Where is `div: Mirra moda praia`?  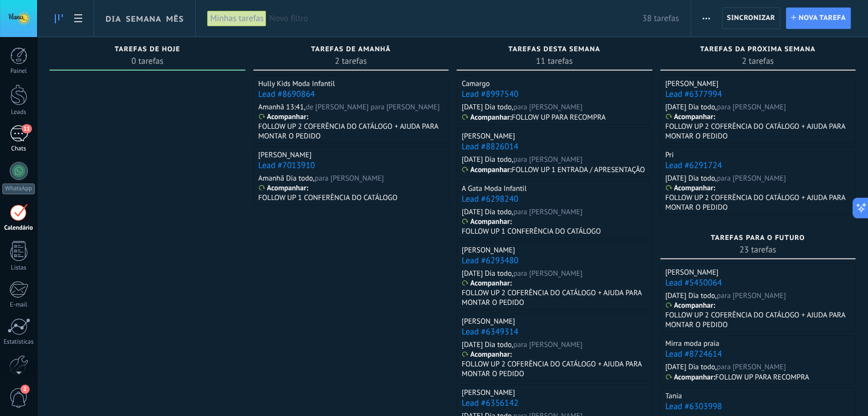 div: Mirra moda praia is located at coordinates (692, 343).